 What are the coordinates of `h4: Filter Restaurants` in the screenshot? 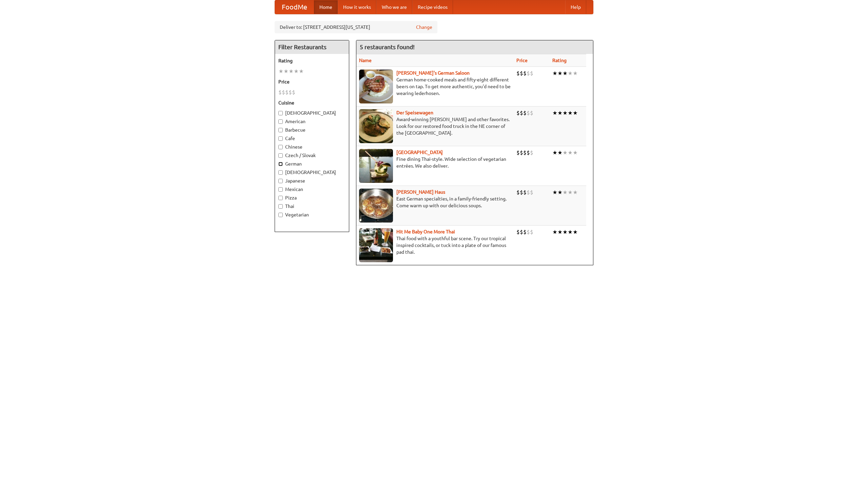 It's located at (312, 47).